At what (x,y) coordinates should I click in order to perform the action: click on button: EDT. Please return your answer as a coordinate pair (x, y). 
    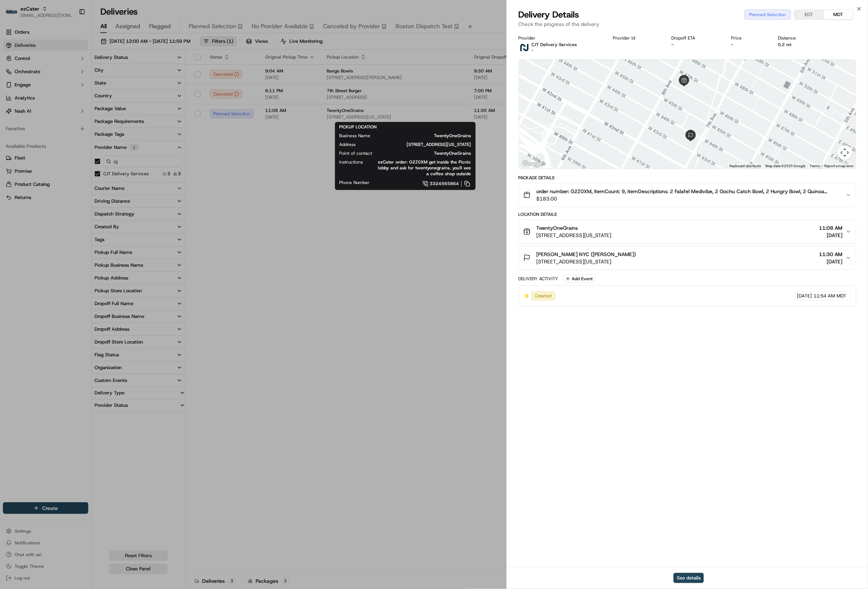
    Looking at the image, I should click on (809, 15).